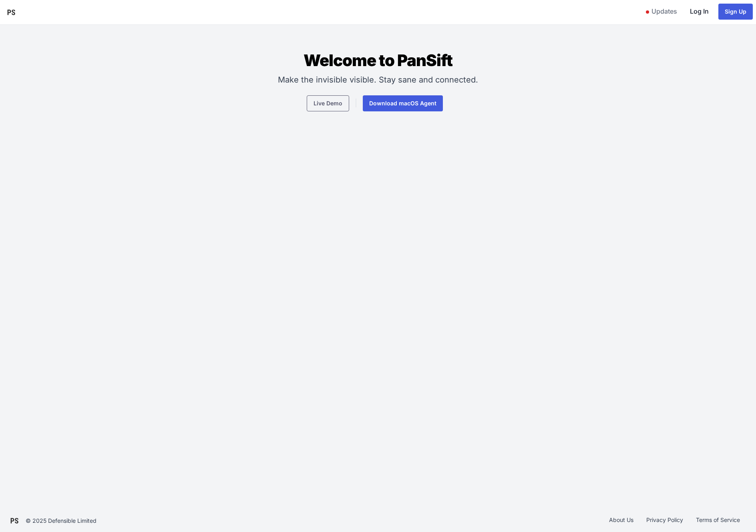 The width and height of the screenshot is (756, 532). What do you see at coordinates (378, 79) in the screenshot?
I see `p: Make the invisible visible. Stay sane and connected.` at bounding box center [378, 79].